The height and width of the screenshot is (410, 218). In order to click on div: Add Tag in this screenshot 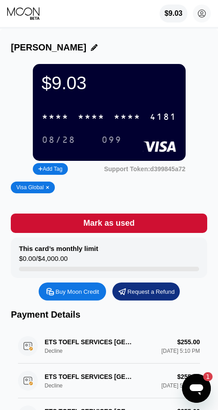, I will do `click(50, 169)`.